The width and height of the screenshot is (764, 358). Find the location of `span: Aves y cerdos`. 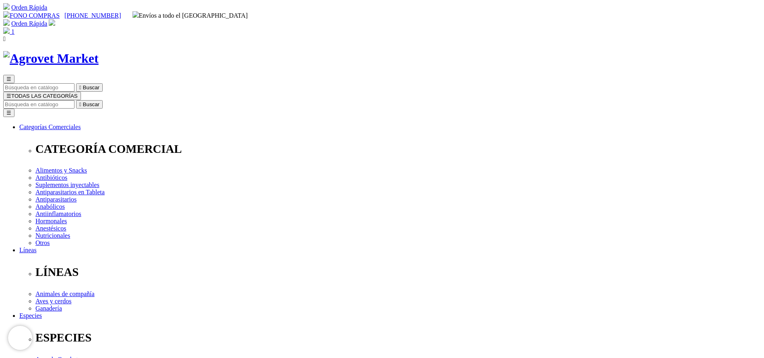

span: Aves y cerdos is located at coordinates (53, 301).